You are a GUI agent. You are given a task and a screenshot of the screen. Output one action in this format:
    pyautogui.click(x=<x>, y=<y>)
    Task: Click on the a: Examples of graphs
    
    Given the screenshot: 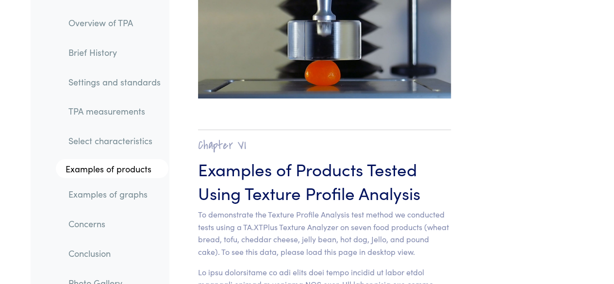 What is the action you would take?
    pyautogui.click(x=114, y=194)
    